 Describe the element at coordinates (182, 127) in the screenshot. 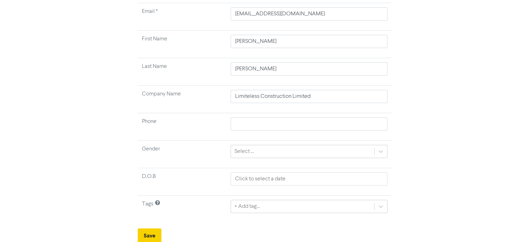

I see `td: Phone` at that location.